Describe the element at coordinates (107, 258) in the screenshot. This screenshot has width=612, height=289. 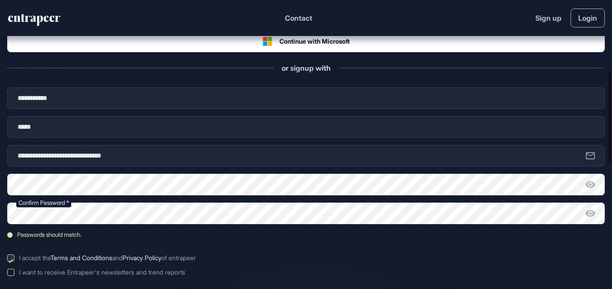
I see `div: I accept the and of entrapeer` at that location.